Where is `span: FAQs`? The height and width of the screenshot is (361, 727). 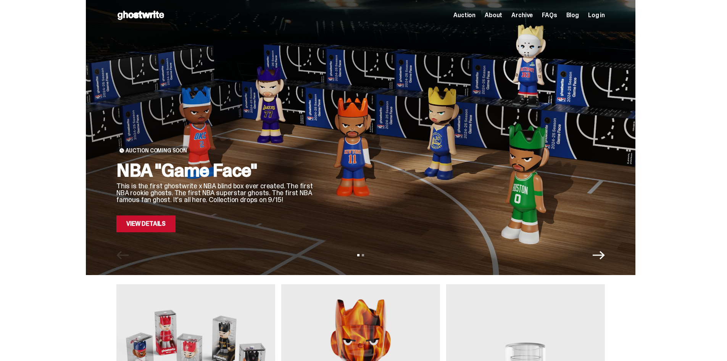 span: FAQs is located at coordinates (549, 15).